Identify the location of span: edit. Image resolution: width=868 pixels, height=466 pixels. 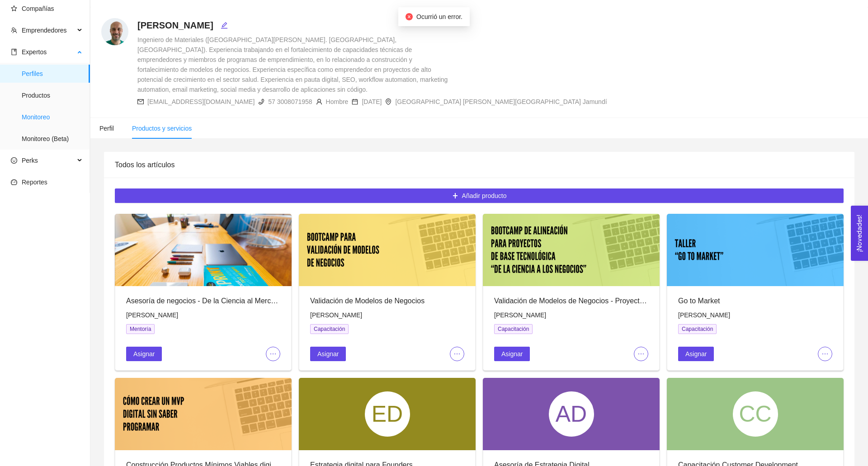
(224, 25).